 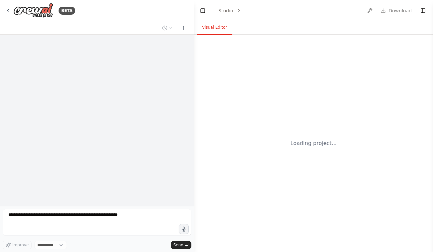 I want to click on button: Show right sidebar, so click(x=423, y=11).